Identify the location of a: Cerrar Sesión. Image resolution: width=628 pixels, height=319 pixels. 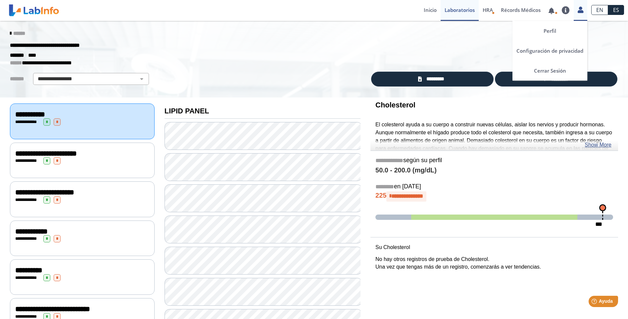
(550, 71).